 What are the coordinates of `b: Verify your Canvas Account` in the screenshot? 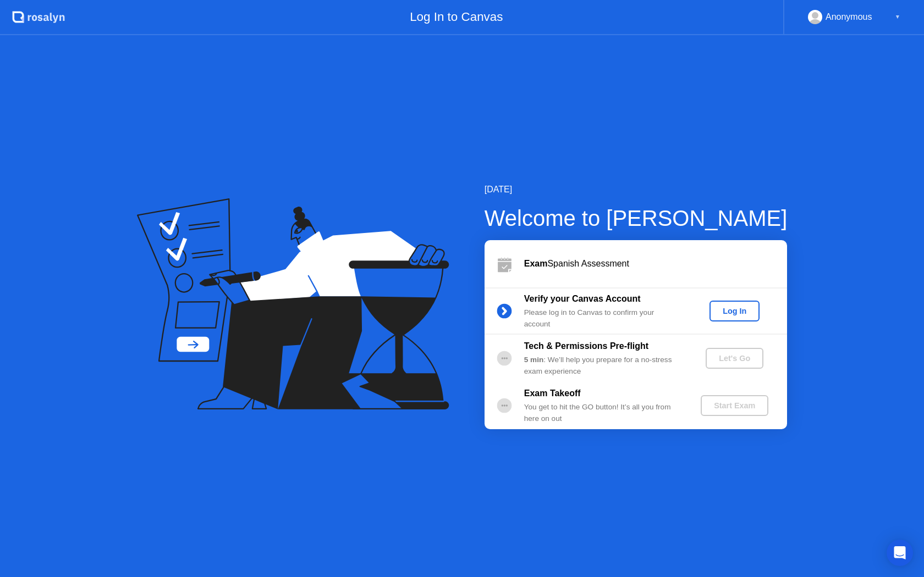 It's located at (582, 298).